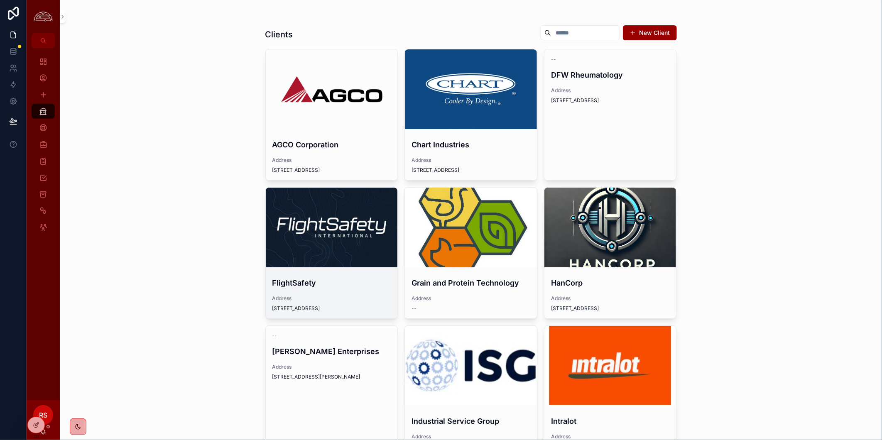  Describe the element at coordinates (471, 283) in the screenshot. I see `h4: Grain and Protein Technology` at that location.